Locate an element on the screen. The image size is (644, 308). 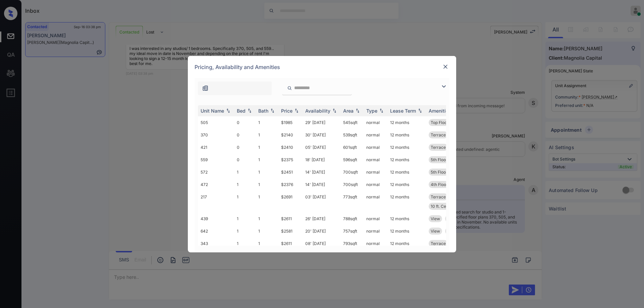
div: Bath is located at coordinates (263, 110).